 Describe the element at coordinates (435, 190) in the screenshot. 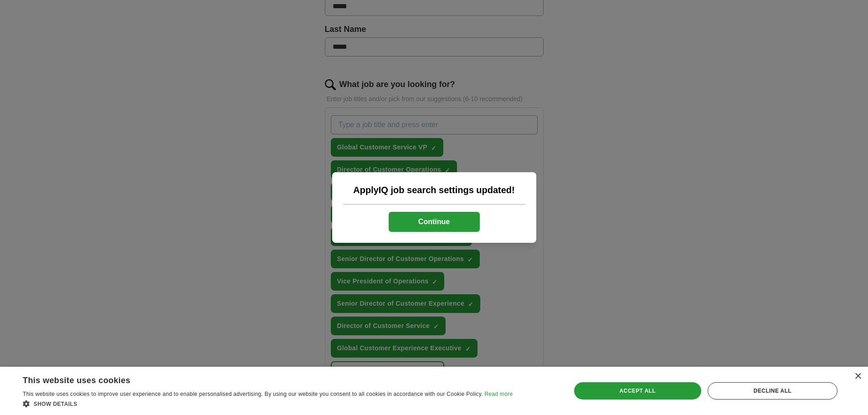

I see `h2: ApplyIQ job search settings updated!` at that location.